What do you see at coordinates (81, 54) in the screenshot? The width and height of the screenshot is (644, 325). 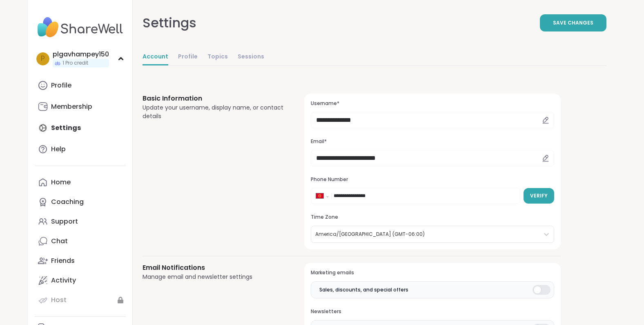 I see `div: plgavhampey150` at bounding box center [81, 54].